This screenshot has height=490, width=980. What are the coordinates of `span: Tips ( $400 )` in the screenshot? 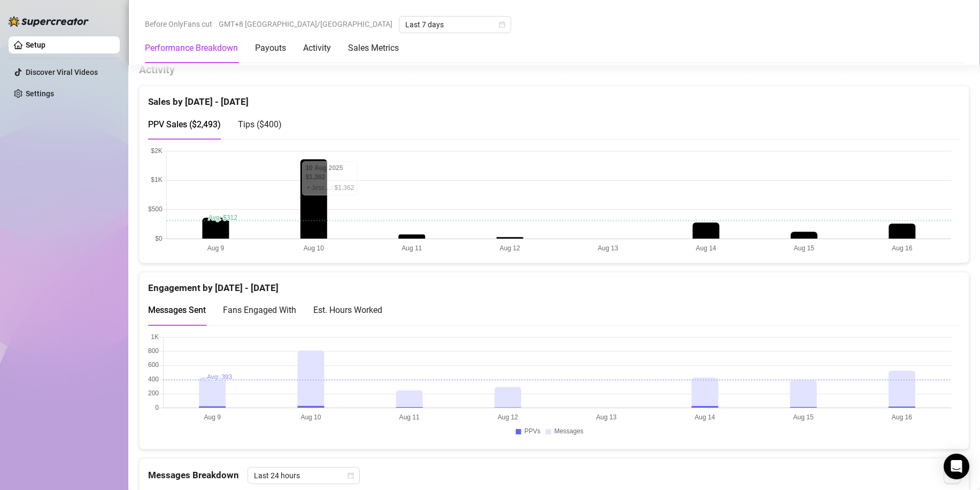 It's located at (259, 124).